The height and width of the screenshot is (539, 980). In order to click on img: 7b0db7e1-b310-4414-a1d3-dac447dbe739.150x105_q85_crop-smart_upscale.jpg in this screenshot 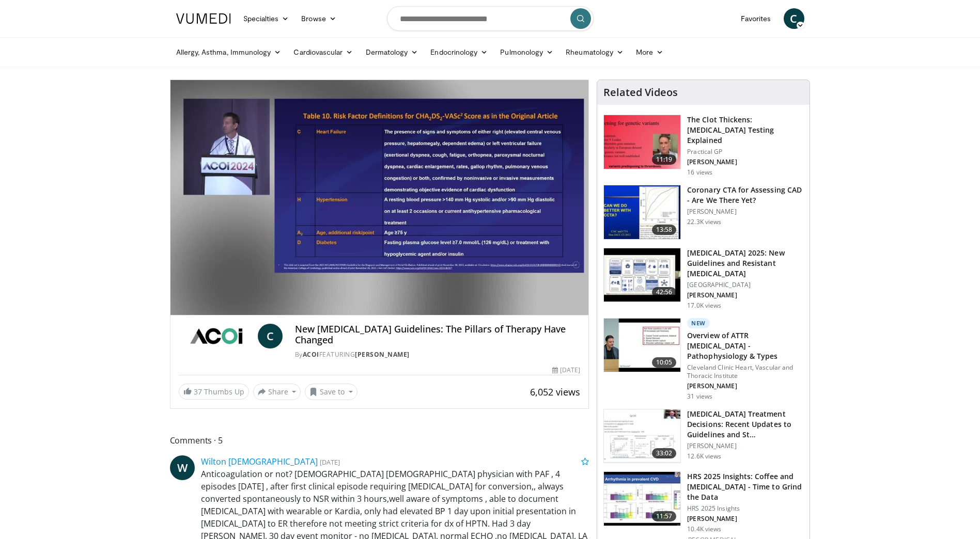, I will do `click(642, 142)`.